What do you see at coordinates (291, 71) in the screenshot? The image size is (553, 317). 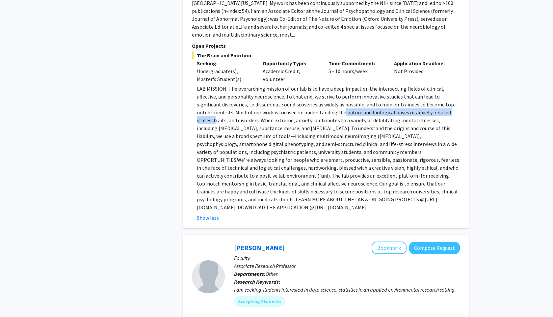 I see `div: Academic Credit, Volunteer` at bounding box center [291, 71].